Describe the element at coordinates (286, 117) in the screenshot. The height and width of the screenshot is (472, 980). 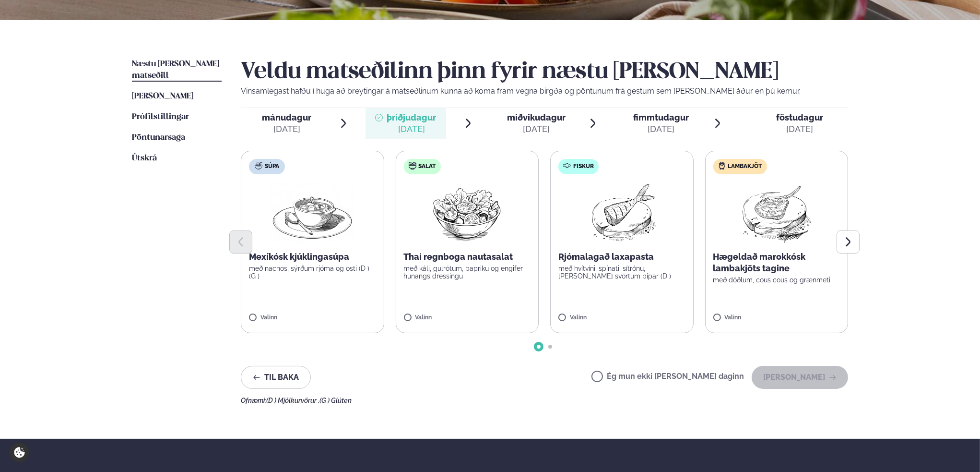
I see `span: mánudagur` at that location.